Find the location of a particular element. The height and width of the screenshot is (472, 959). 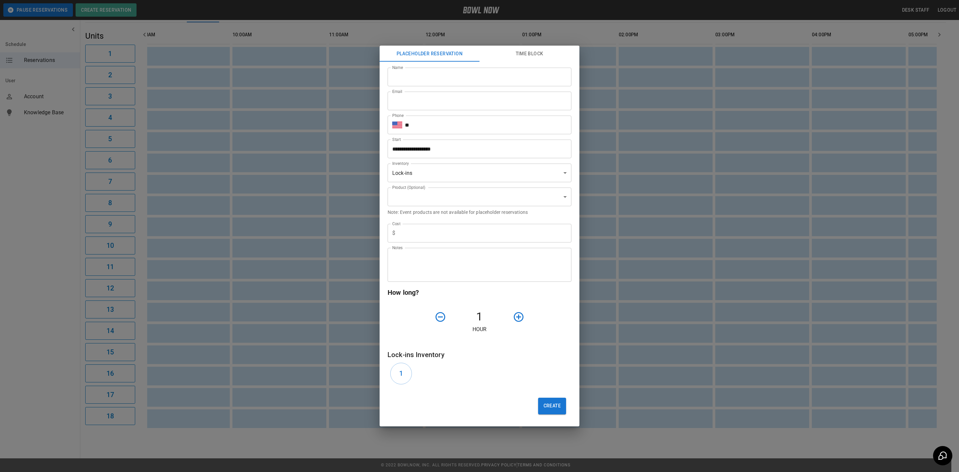

div: Lock-ins is located at coordinates (480, 173).